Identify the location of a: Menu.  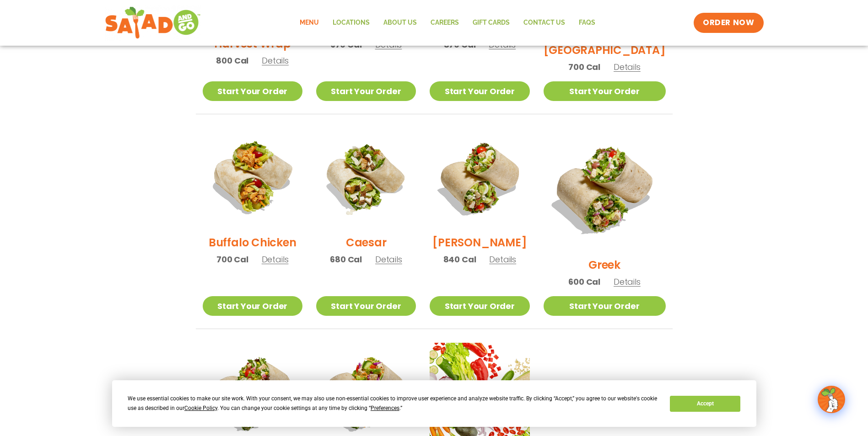
(309, 23).